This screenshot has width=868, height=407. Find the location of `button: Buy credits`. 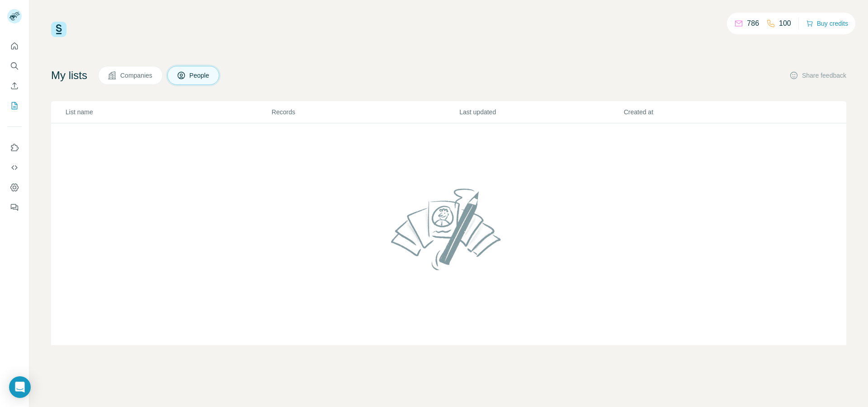

button: Buy credits is located at coordinates (827, 23).